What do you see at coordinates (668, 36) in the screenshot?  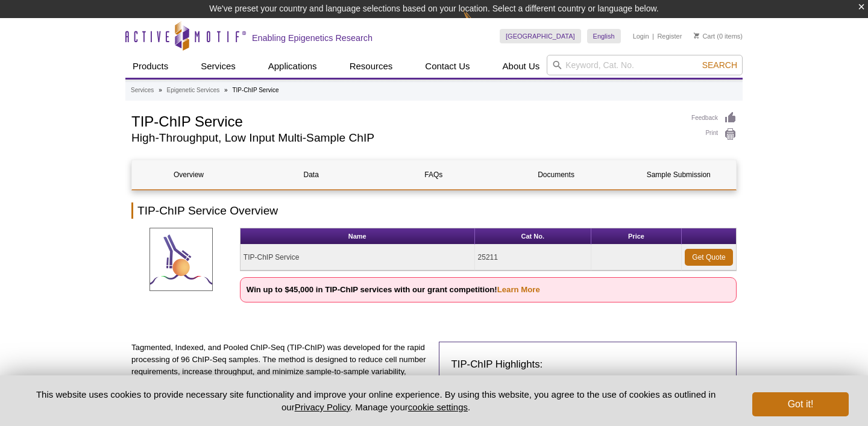 I see `a: Register` at bounding box center [668, 36].